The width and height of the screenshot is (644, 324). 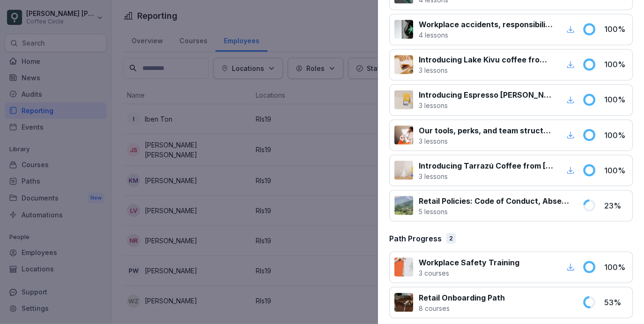 What do you see at coordinates (486, 130) in the screenshot?
I see `p: Our tools, perks, and team structure` at bounding box center [486, 130].